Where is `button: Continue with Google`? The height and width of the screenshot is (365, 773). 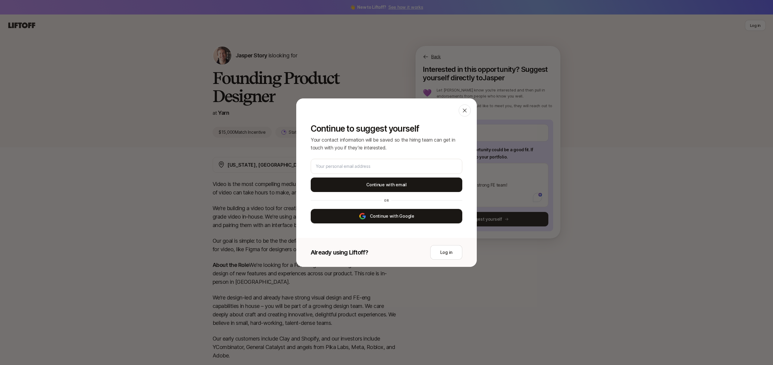
button: Continue with Google is located at coordinates (387, 216).